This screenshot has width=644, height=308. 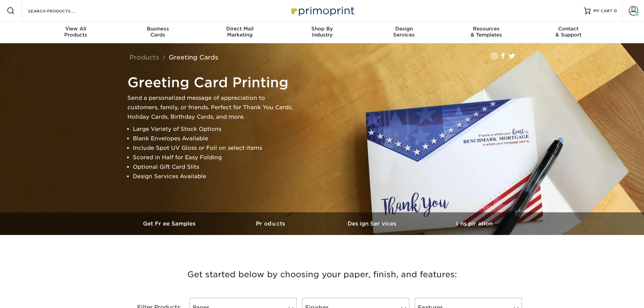 What do you see at coordinates (322, 31) in the screenshot?
I see `div: Industry` at bounding box center [322, 31].